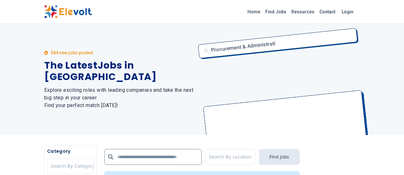 The image size is (404, 175). What do you see at coordinates (348, 12) in the screenshot?
I see `a: Login` at bounding box center [348, 12].